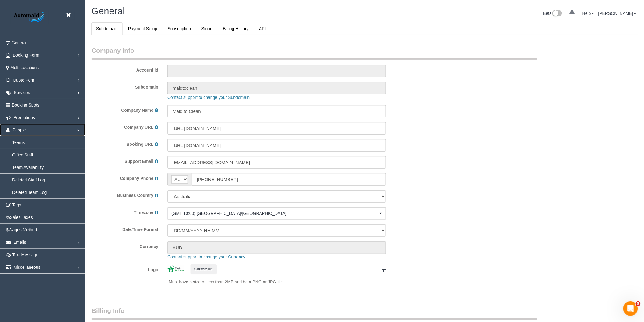  What do you see at coordinates (314, 52) in the screenshot?
I see `legend: Company Info` at bounding box center [314, 52].